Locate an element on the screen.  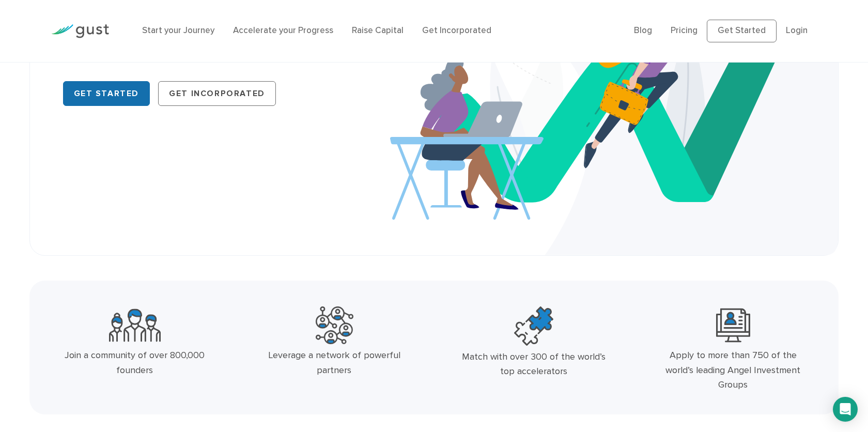
img: Leading Angel Investment is located at coordinates (733, 325).